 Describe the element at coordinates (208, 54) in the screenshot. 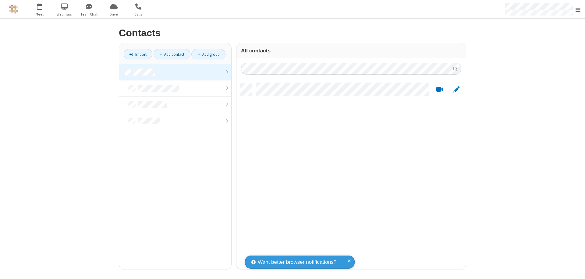

I see `a: Add group` at that location.